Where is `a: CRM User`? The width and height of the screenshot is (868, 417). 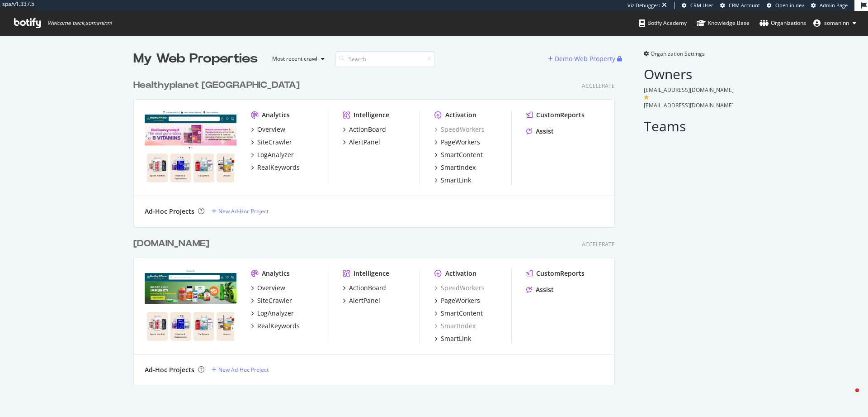 a: CRM User is located at coordinates (698, 5).